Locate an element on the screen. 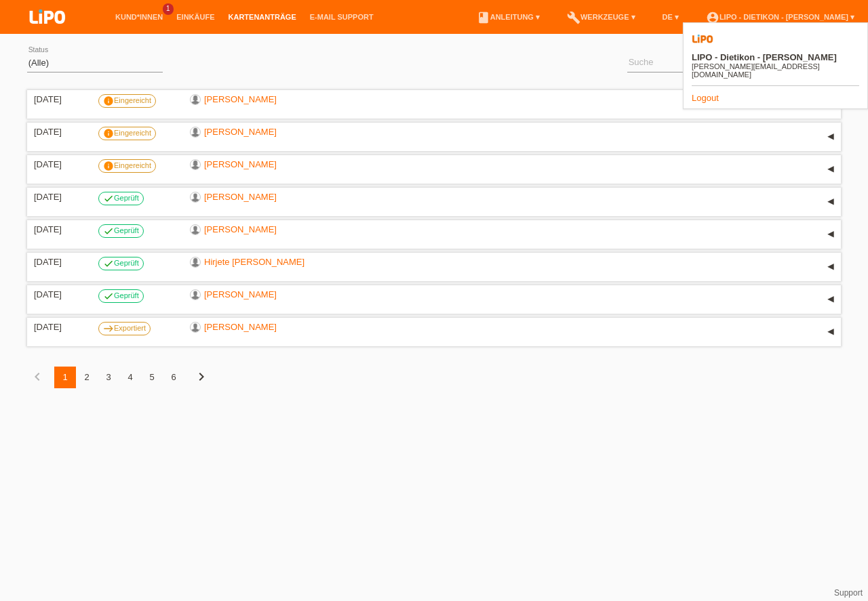 The width and height of the screenshot is (868, 601). i: book is located at coordinates (484, 18).